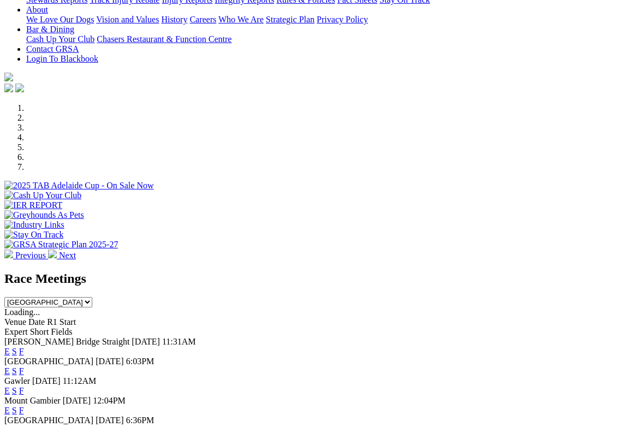 Image resolution: width=623 pixels, height=427 pixels. Describe the element at coordinates (61, 331) in the screenshot. I see `span: Fields` at that location.